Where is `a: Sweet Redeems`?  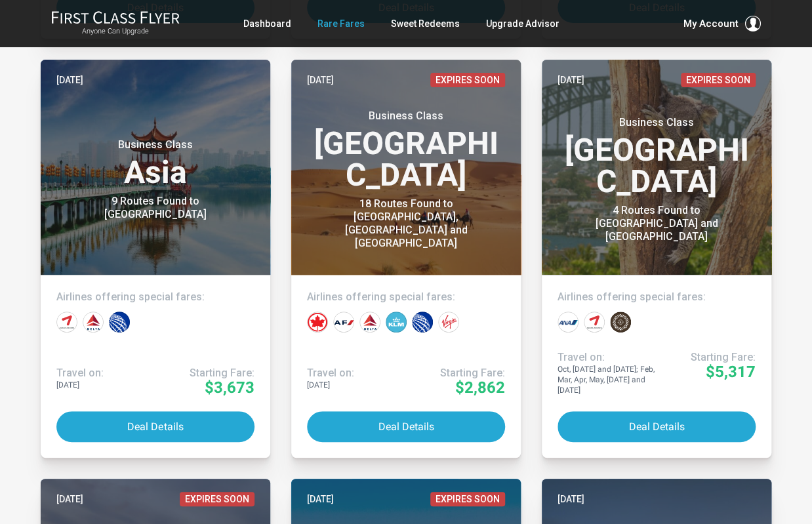 a: Sweet Redeems is located at coordinates (425, 23).